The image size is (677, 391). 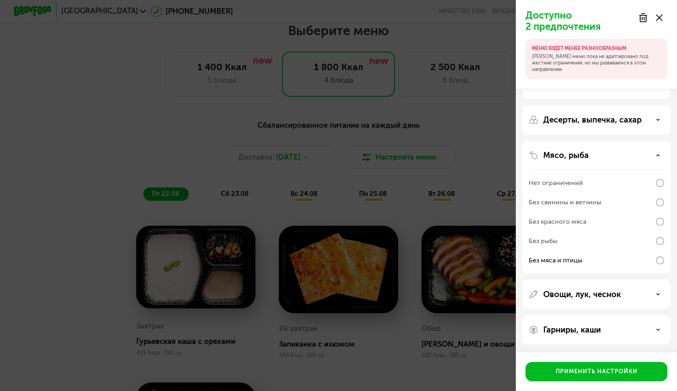 What do you see at coordinates (593, 120) in the screenshot?
I see `p: Десерты, выпечка, сахар` at bounding box center [593, 120].